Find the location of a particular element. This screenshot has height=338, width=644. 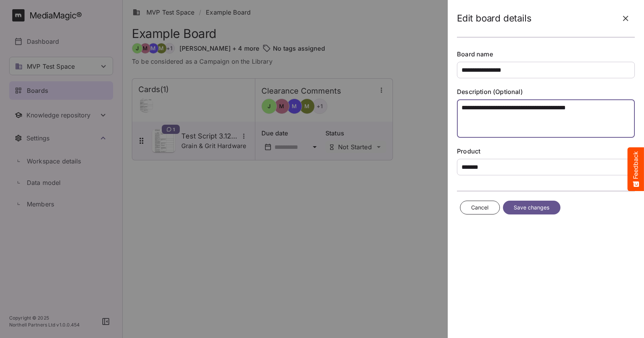

label: Product is located at coordinates (546, 151).